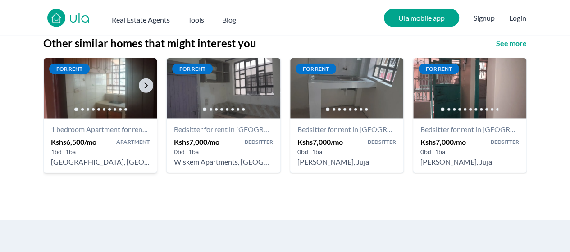 The image size is (570, 252). I want to click on a: Ula mobile app, so click(422, 18).